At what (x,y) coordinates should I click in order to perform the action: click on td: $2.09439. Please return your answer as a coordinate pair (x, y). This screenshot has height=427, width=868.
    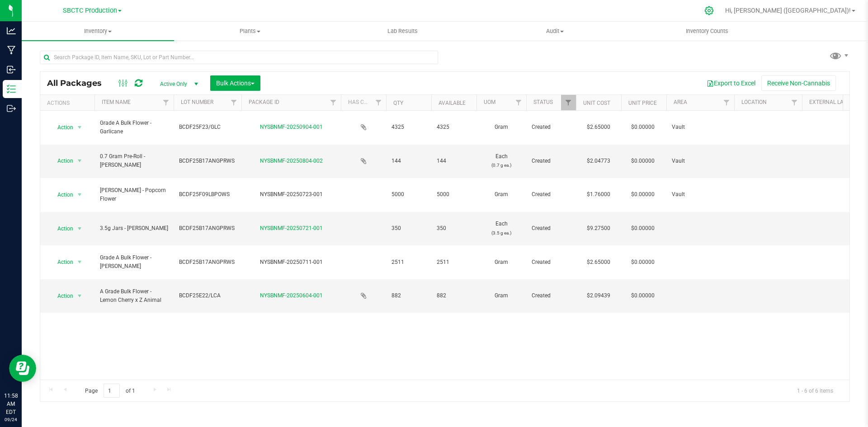
    Looking at the image, I should click on (598, 296).